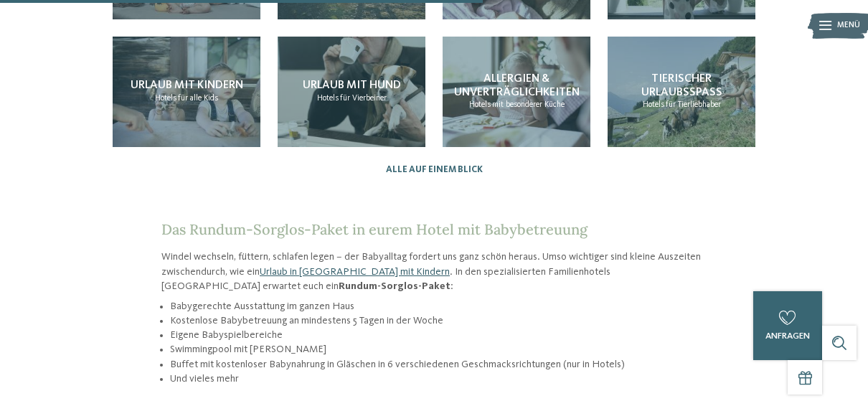  What do you see at coordinates (787, 335) in the screenshot?
I see `span: anfragen` at bounding box center [787, 335].